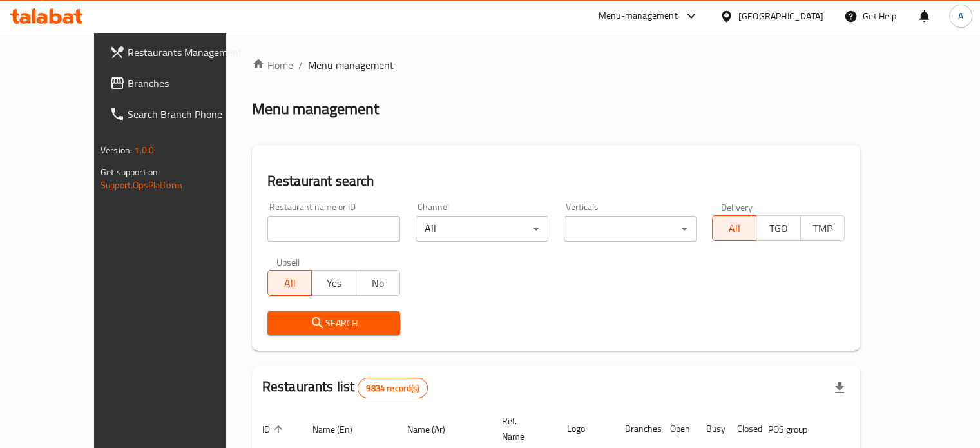 The height and width of the screenshot is (448, 980). What do you see at coordinates (434, 429) in the screenshot?
I see `span: Name (Ar)` at bounding box center [434, 429].